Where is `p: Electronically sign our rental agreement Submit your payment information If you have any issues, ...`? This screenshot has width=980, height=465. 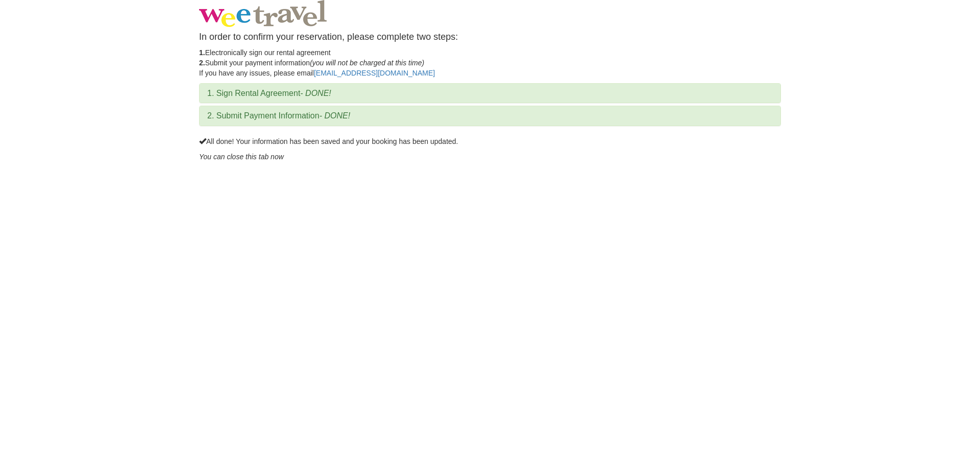 p: Electronically sign our rental agreement Submit your payment information If you have any issues, ... is located at coordinates (490, 63).